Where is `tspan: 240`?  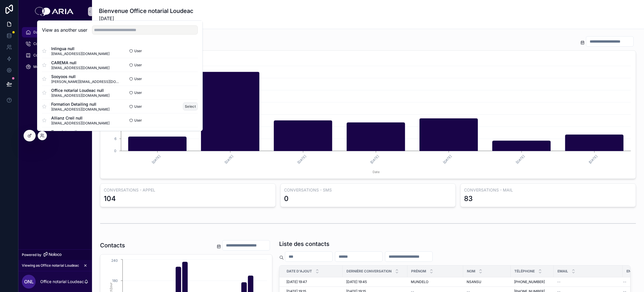
tspan: 240 is located at coordinates (114, 260).